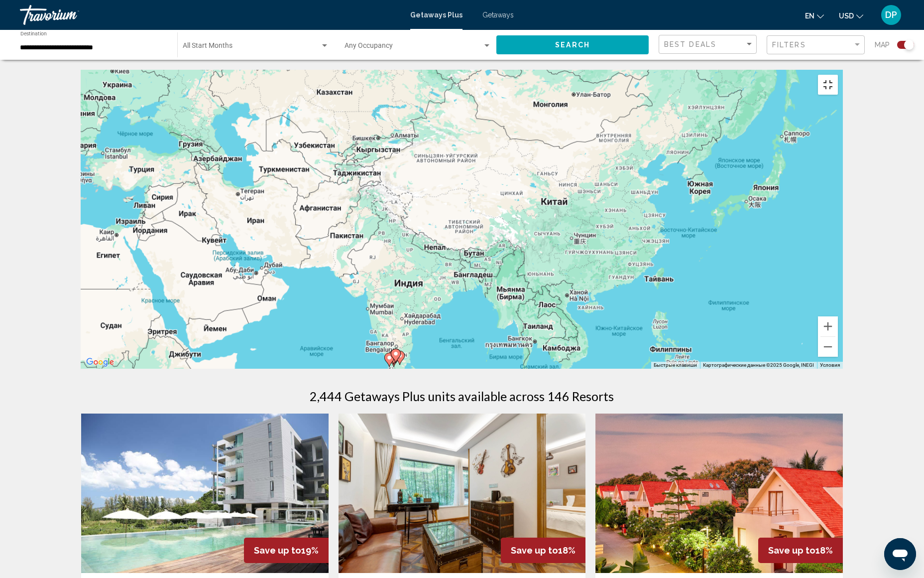 Image resolution: width=924 pixels, height=578 pixels. I want to click on img: ii_twn1.jpg, so click(205, 493).